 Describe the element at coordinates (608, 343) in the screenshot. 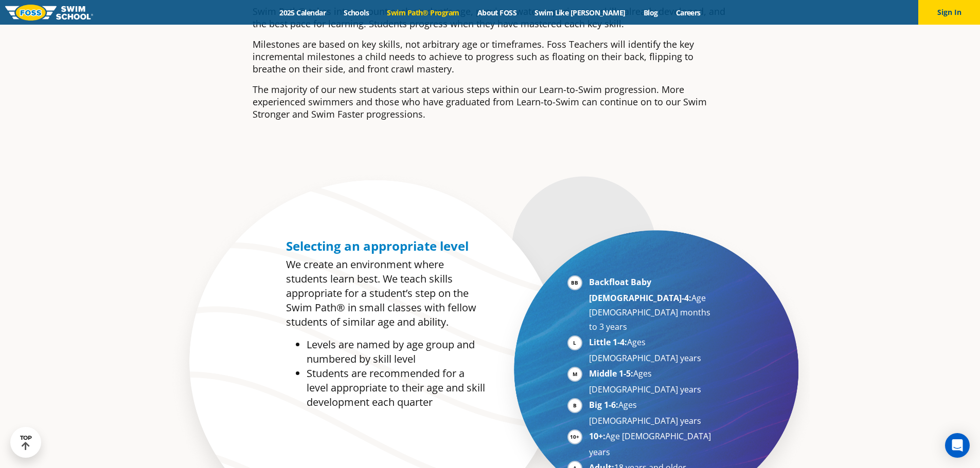

I see `strong: Little 1-4:` at that location.